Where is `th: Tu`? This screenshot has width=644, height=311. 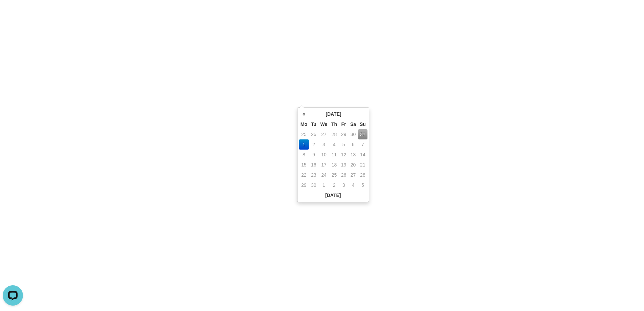
th: Tu is located at coordinates (314, 125).